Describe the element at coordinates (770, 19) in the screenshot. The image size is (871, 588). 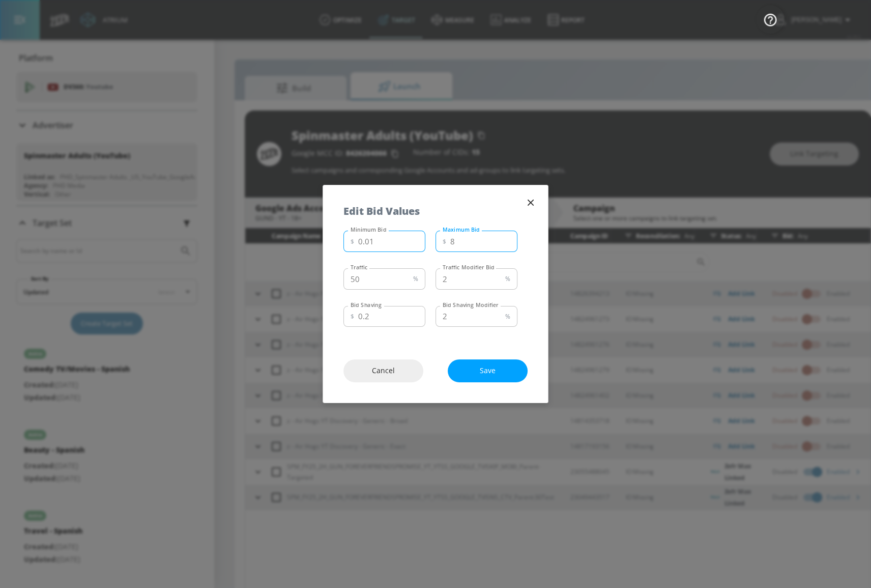
I see `button: Open Resource Center` at that location.